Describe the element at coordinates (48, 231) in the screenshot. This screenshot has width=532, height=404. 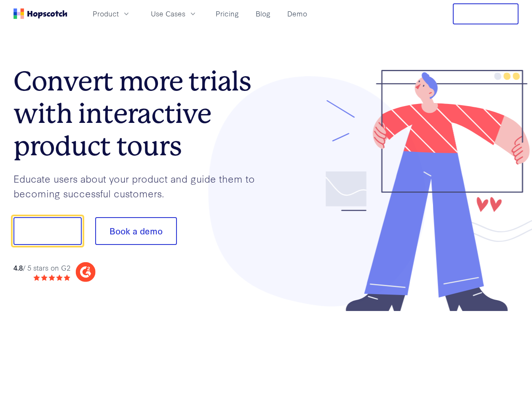
I see `button: Show me!` at that location.